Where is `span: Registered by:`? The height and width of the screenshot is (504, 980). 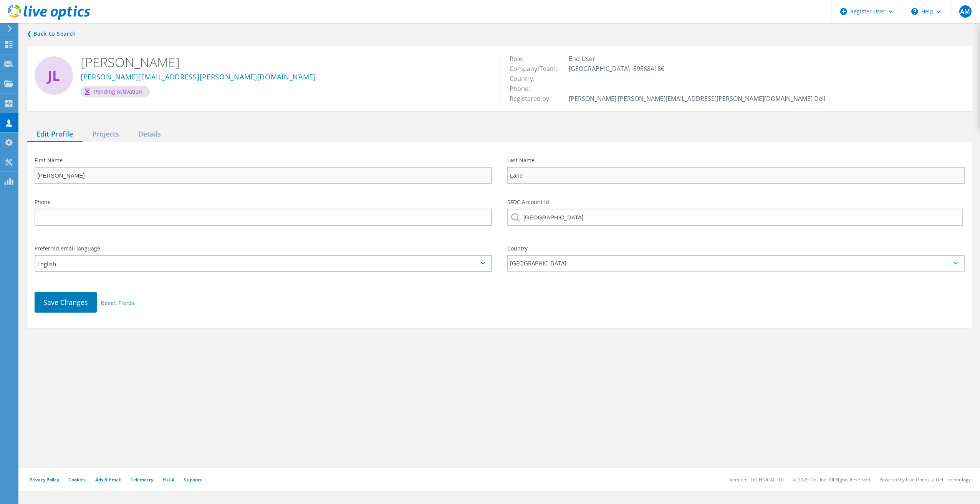 span: Registered by: is located at coordinates (534, 99).